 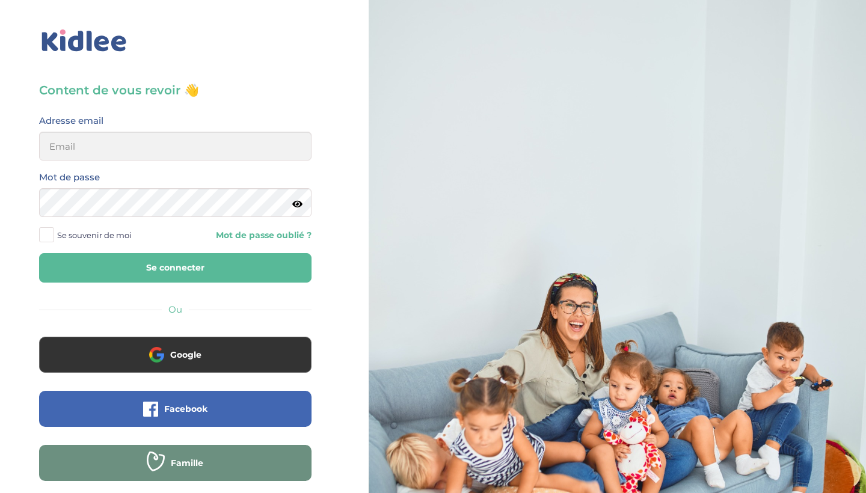 What do you see at coordinates (69, 177) in the screenshot?
I see `label: Mot de passe` at bounding box center [69, 177].